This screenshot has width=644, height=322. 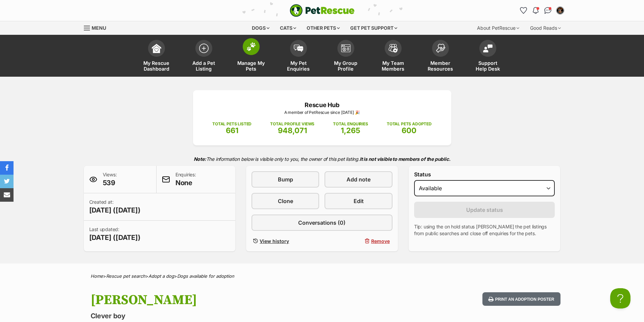 What do you see at coordinates (115, 207) in the screenshot?
I see `p: Created at:` at bounding box center [115, 207].